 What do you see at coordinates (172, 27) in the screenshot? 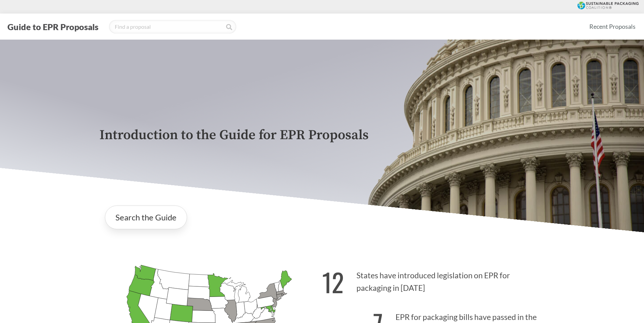
I see `input: Find a proposal` at bounding box center [172, 27].